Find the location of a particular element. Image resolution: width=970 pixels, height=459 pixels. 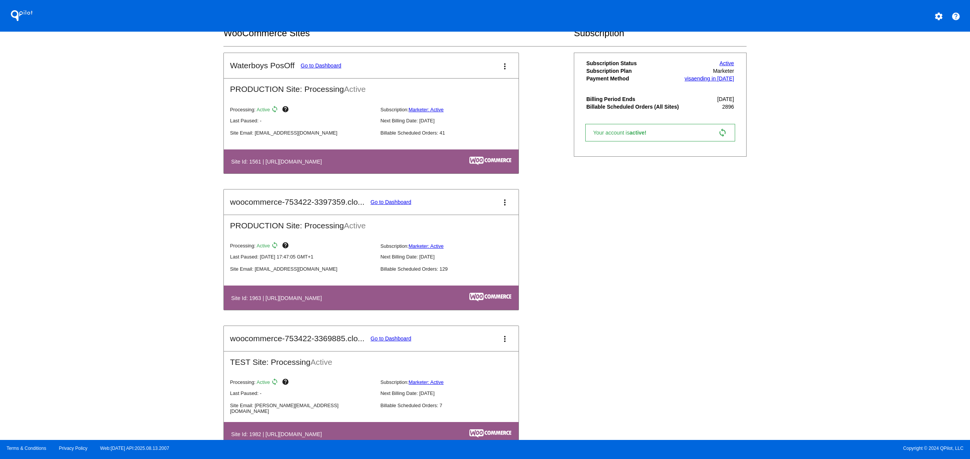

span: Your account is is located at coordinates (624, 133).